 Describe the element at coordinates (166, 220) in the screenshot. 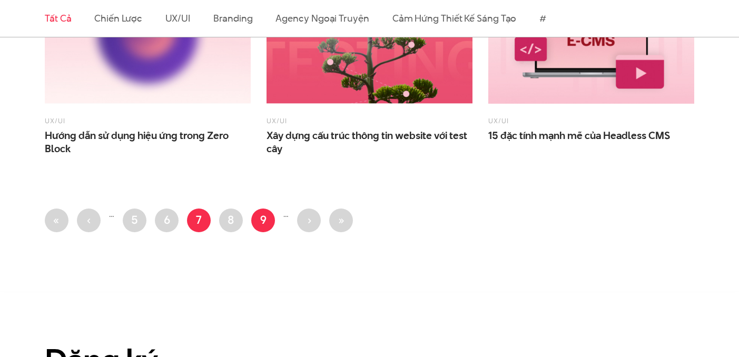

I see `a: 6` at that location.